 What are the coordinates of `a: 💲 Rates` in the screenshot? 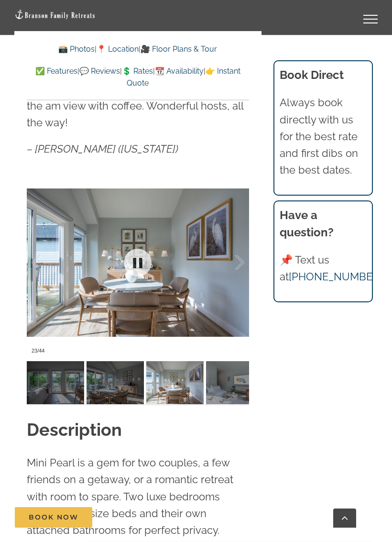 It's located at (137, 71).